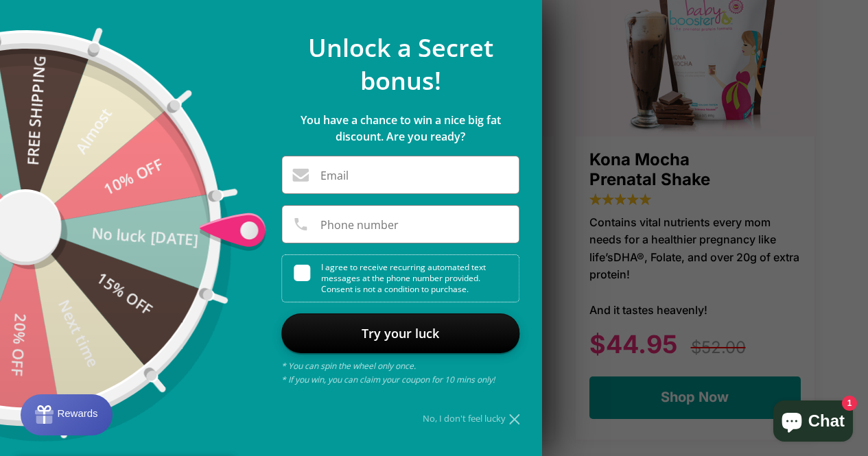 This screenshot has height=456, width=868. Describe the element at coordinates (400, 65) in the screenshot. I see `p: Unlock a Secret bonus!` at that location.